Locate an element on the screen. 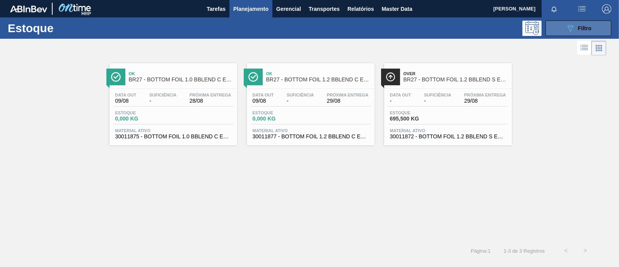 The image size is (619, 267). button: Notificações is located at coordinates (554, 9).